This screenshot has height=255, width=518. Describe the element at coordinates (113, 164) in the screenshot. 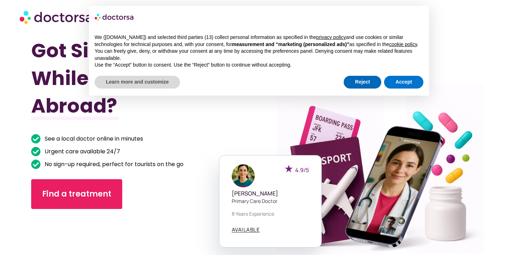

I see `span: No sign-up required, perfect for tourists on the go` at that location.